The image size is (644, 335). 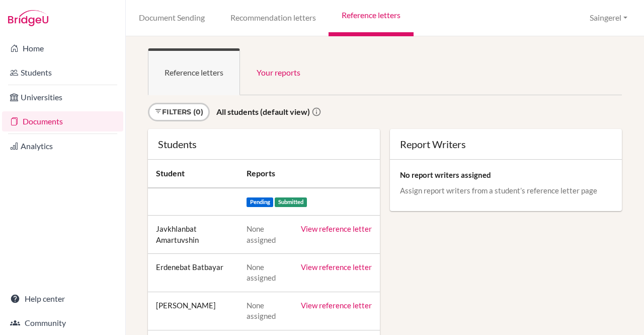 What do you see at coordinates (63, 97) in the screenshot?
I see `a: Universities` at bounding box center [63, 97].